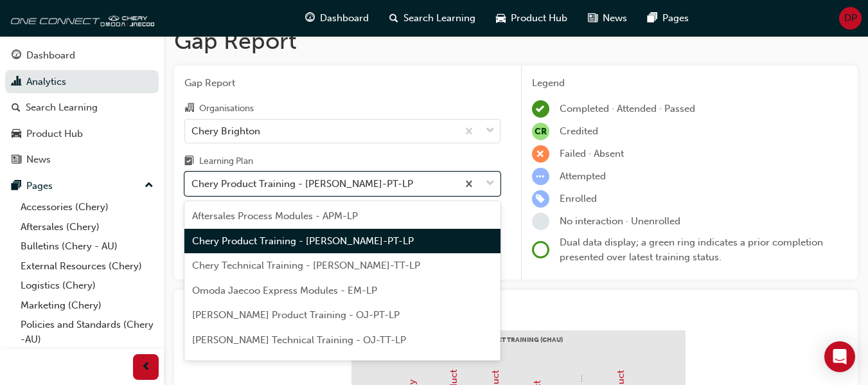  What do you see at coordinates (87, 305) in the screenshot?
I see `a: Marketing (Chery)` at bounding box center [87, 305].